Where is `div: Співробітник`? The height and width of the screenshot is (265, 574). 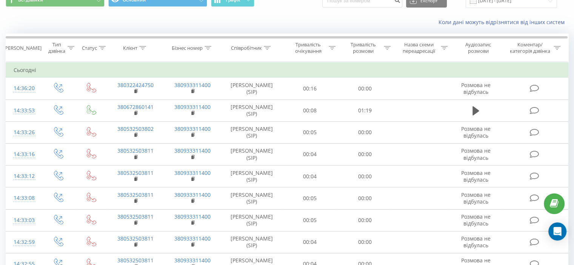
div: Співробітник is located at coordinates (246, 48).